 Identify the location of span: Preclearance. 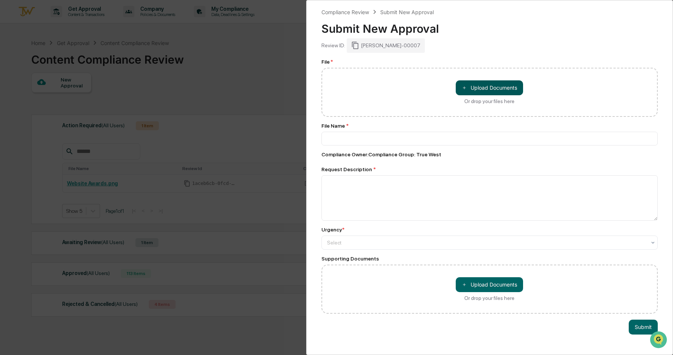
(31, 97).